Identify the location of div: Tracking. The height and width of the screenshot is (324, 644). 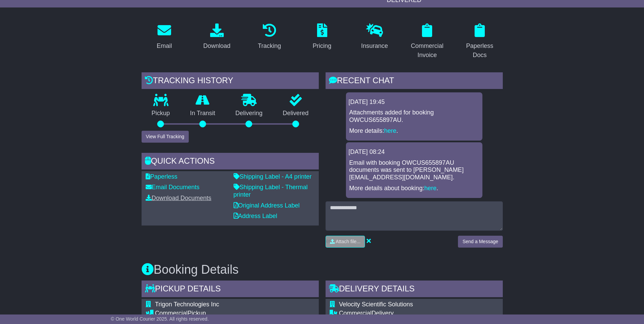
(269, 46).